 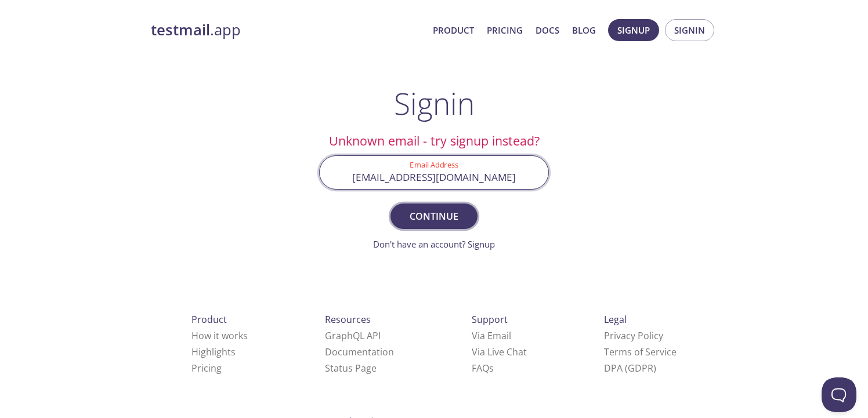 I want to click on span: s, so click(x=491, y=368).